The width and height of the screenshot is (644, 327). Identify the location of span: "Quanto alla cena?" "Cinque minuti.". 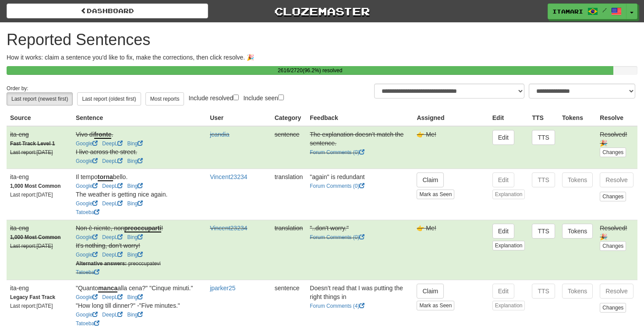
(134, 289).